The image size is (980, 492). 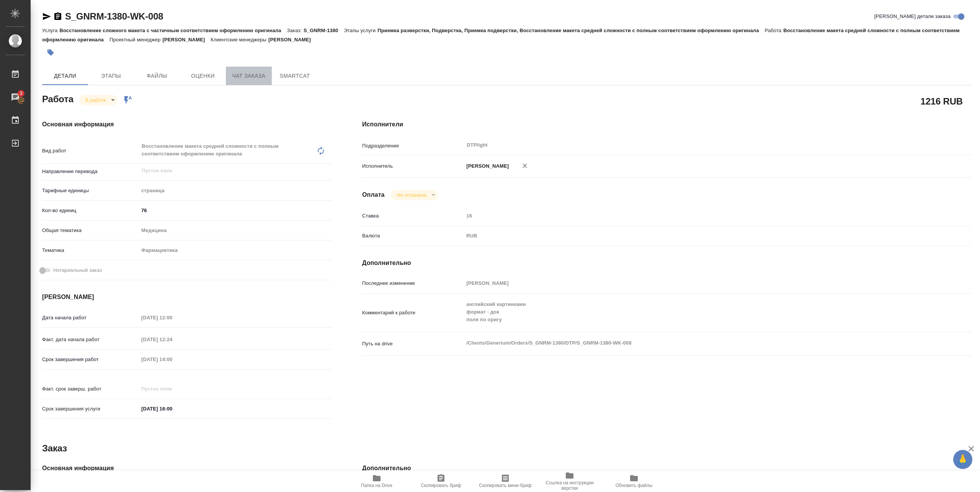 I want to click on p: Общая тематика, so click(x=91, y=231).